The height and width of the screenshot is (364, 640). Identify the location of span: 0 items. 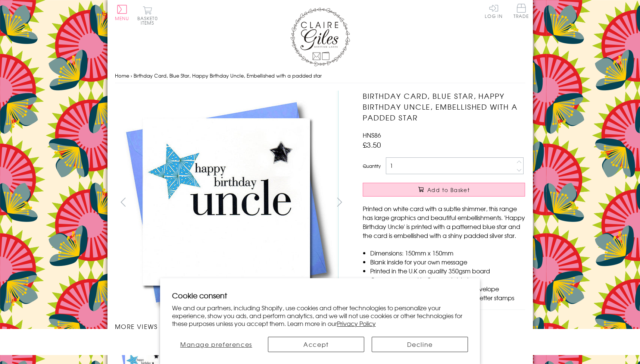
(149, 21).